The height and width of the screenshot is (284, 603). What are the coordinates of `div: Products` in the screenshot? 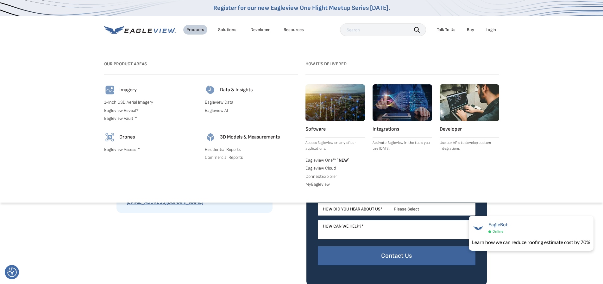 It's located at (195, 30).